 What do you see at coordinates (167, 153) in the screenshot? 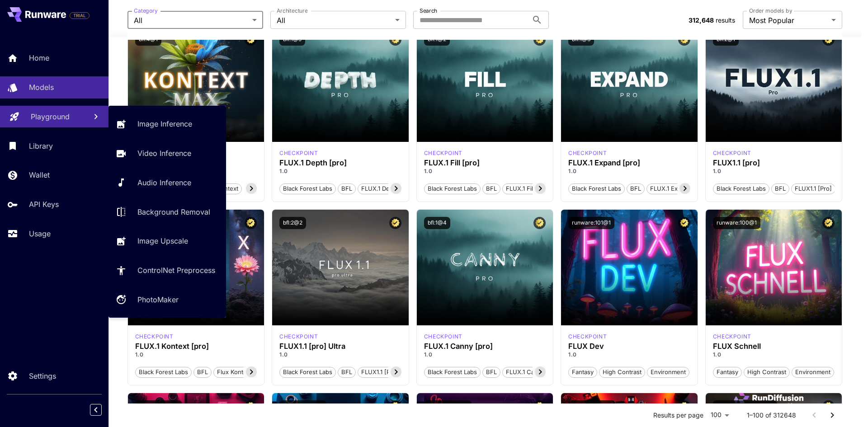
I see `a: Video Inference` at bounding box center [167, 153].